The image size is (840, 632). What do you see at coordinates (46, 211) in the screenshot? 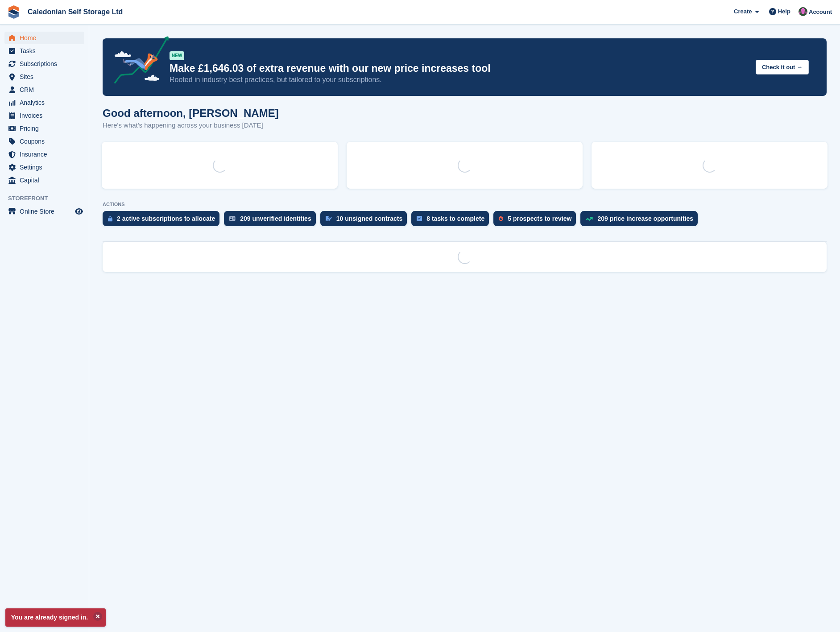
I see `span: Online Store` at bounding box center [46, 211].